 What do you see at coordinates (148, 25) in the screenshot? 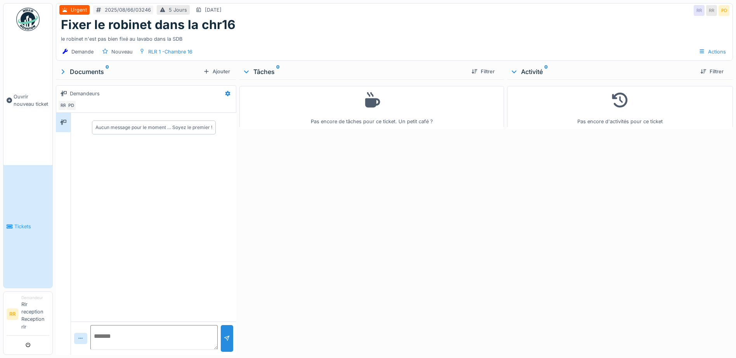
I see `h1: Fixer le robinet dans la chr16` at bounding box center [148, 25].